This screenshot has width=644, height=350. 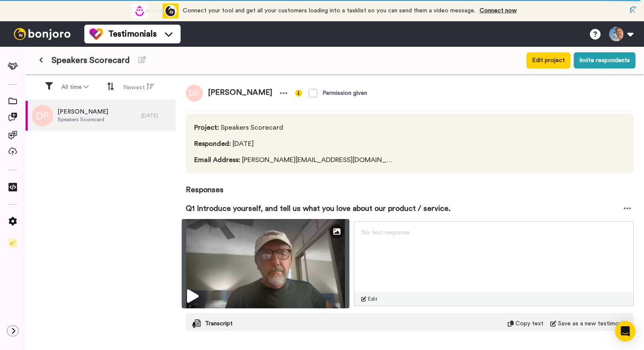 What do you see at coordinates (549, 60) in the screenshot?
I see `a: Edit project` at bounding box center [549, 60].